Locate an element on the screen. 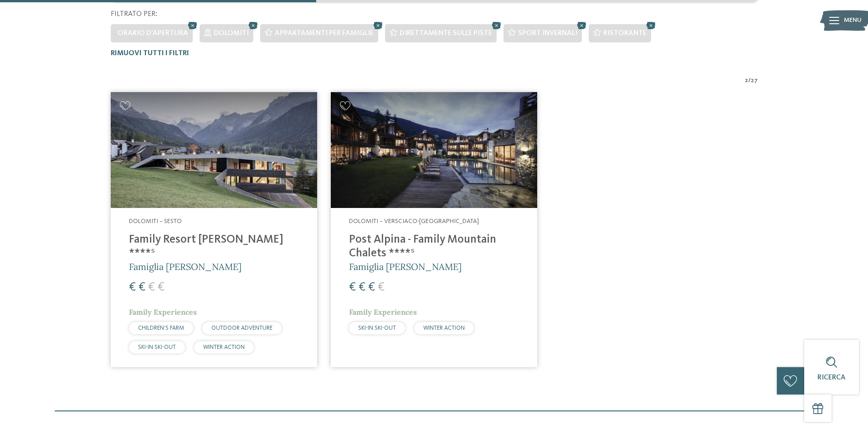 This screenshot has height=431, width=868. span: 27 is located at coordinates (754, 81).